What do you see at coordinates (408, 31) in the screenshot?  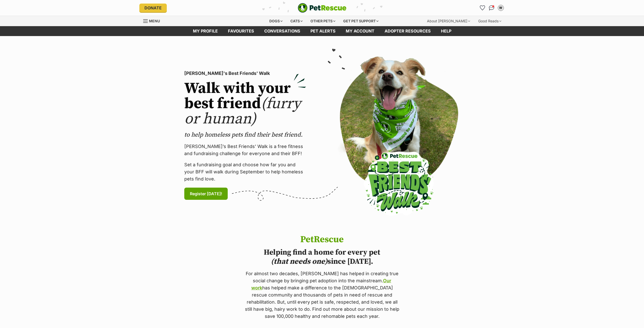 I see `a: Adopter resources` at bounding box center [408, 31].